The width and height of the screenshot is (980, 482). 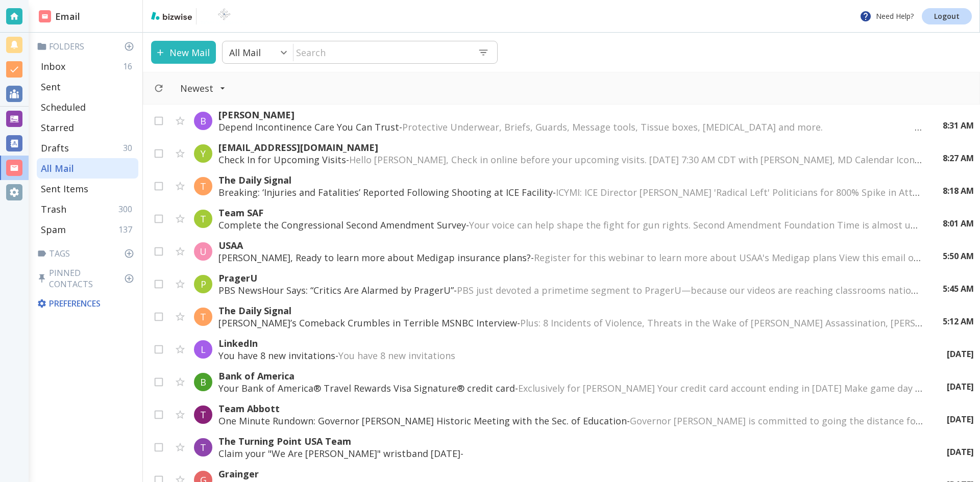 What do you see at coordinates (573, 441) in the screenshot?
I see `p: The Turning Point USA Team` at bounding box center [573, 441].